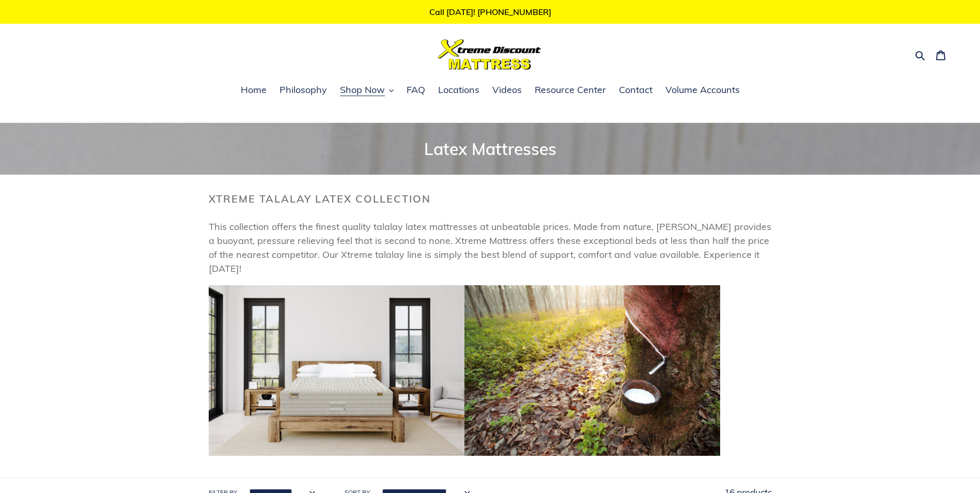  Describe the element at coordinates (491, 248) in the screenshot. I see `p: This collection offers the finest quality talalay latex mattresses at unbeatable prices. Made fro...` at that location.